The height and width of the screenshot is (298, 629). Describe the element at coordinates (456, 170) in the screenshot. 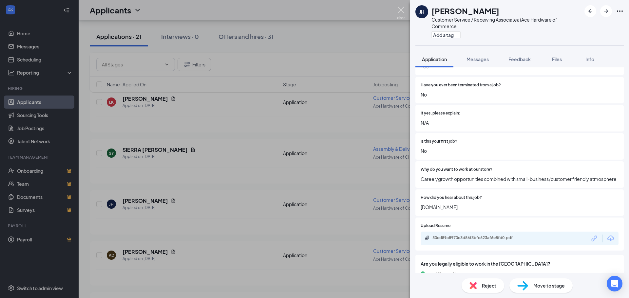

I see `span: Why do you want to work at our store?` at that location.